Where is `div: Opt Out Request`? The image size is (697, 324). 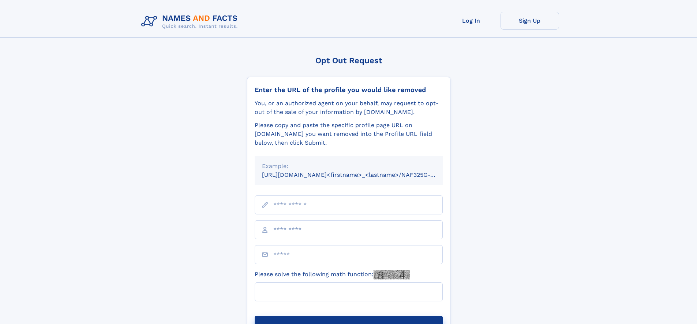
div: Opt Out Request is located at coordinates (349, 60).